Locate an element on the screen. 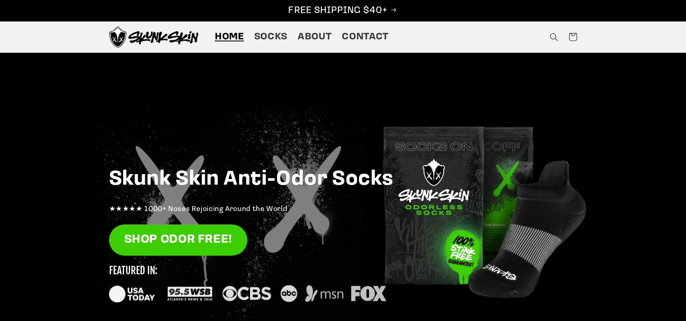 The height and width of the screenshot is (321, 686). strong: Skunk Skin Anti-Odor Socks is located at coordinates (252, 179).